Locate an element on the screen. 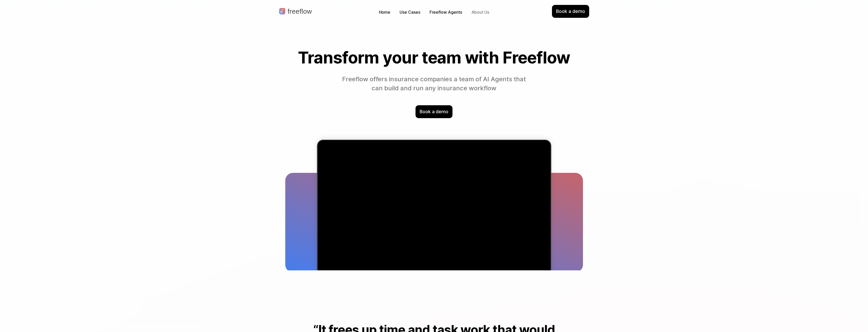 The image size is (868, 332). div: Visual chart illustrating a 78% increase in efficiency across 33 regions between 2021 and 2024, w... is located at coordinates (434, 223).